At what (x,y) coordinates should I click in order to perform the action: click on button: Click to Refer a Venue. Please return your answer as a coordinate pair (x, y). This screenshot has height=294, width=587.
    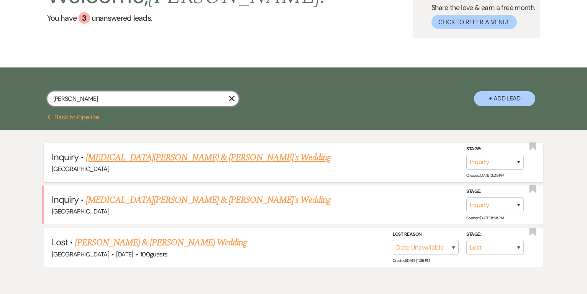
    Looking at the image, I should click on (474, 22).